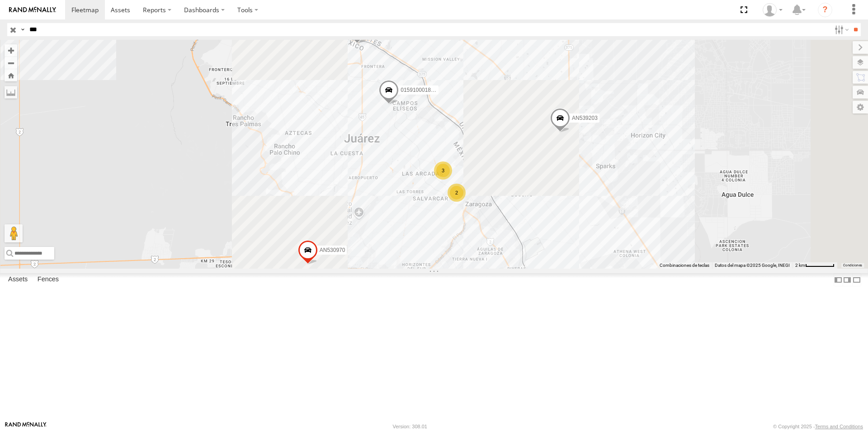 The image size is (868, 431). I want to click on a: Terms and Conditions, so click(839, 426).